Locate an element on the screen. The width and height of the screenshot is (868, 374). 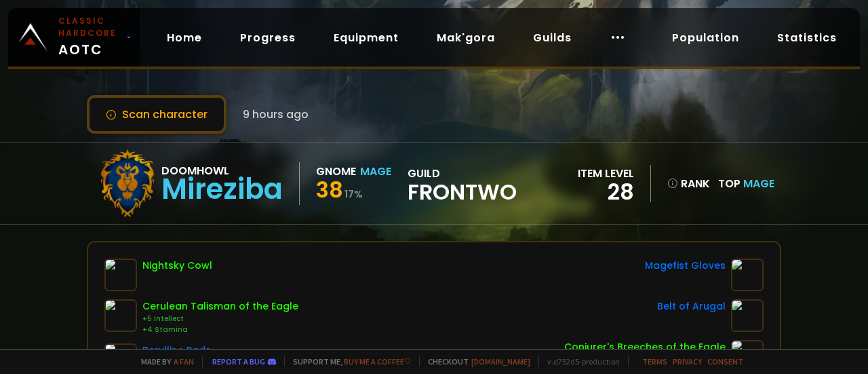
span: 38 is located at coordinates (330, 189).